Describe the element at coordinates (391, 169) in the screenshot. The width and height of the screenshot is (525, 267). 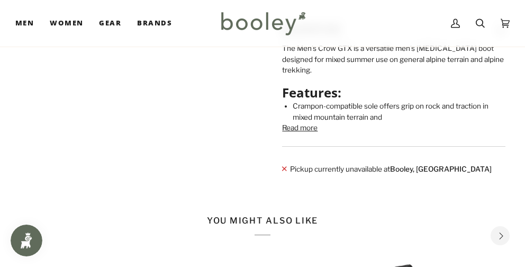
I see `p: Pickup currently unavailable at` at that location.